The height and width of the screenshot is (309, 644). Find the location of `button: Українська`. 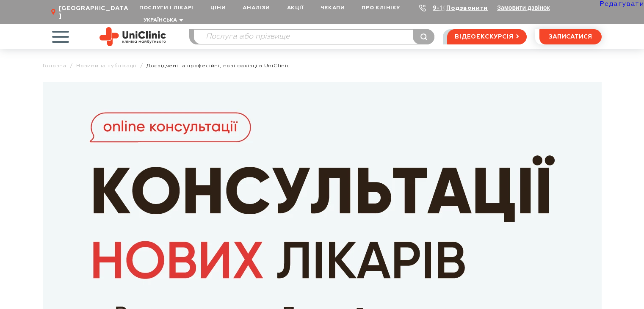

button: Українська is located at coordinates (162, 20).